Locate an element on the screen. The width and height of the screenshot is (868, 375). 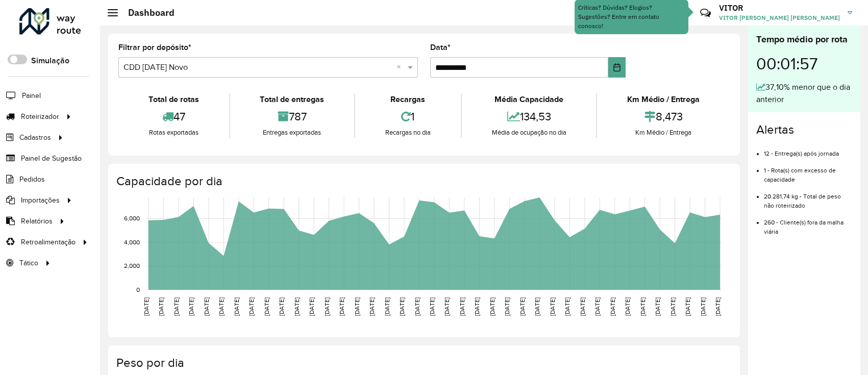
li: 1 - Rota(s) com excesso de capacidade is located at coordinates (808, 171).